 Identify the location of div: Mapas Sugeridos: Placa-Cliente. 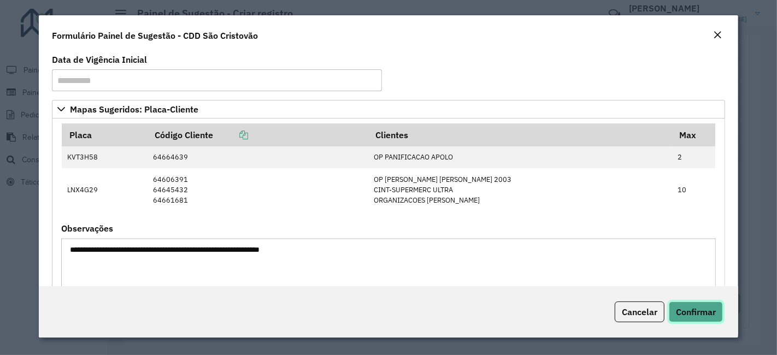
(389, 232).